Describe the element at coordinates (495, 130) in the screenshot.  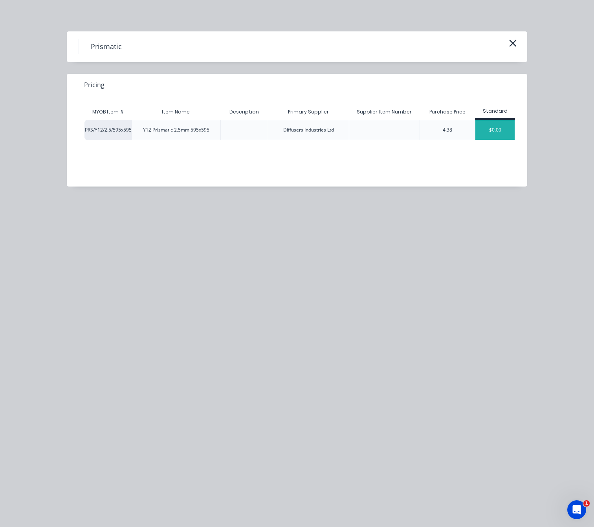
I see `div: $0.00` at that location.